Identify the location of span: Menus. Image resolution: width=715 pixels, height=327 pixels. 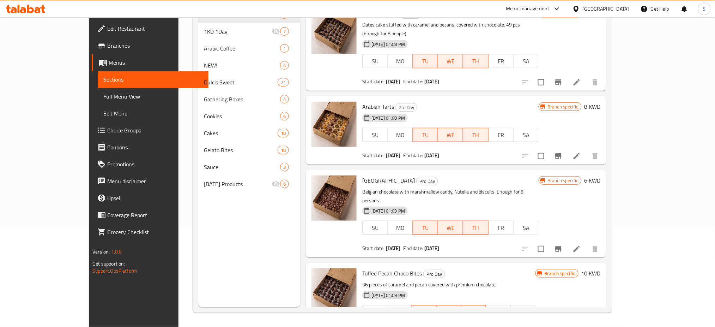
(156, 62).